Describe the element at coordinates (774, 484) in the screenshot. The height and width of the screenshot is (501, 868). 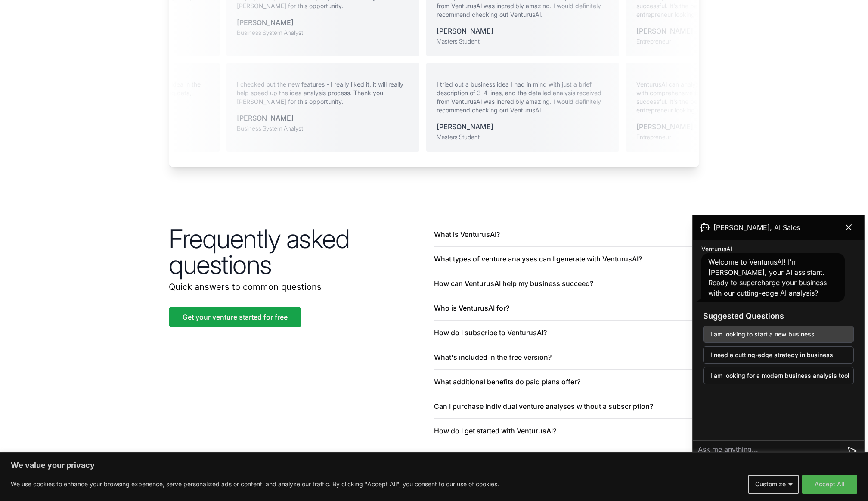
I see `button: Customize` at that location.